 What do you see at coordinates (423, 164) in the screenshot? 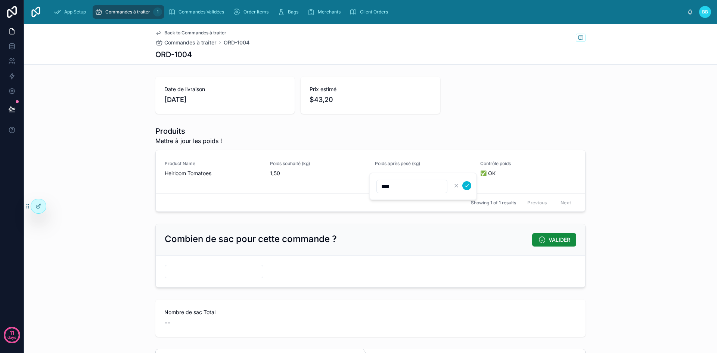
I see `span: Poids après pesé (kg)` at bounding box center [423, 164].